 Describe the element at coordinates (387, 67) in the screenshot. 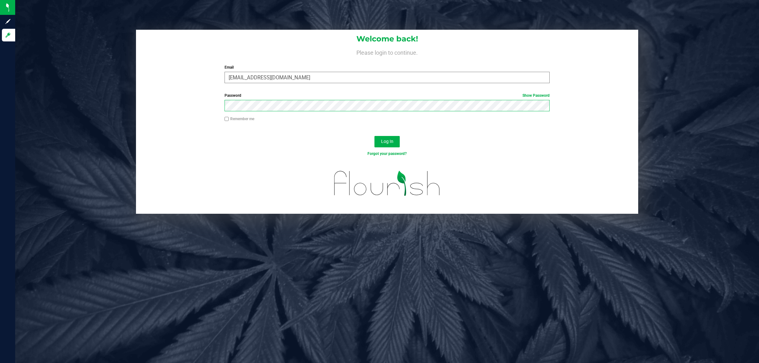

I see `label: Email` at that location.